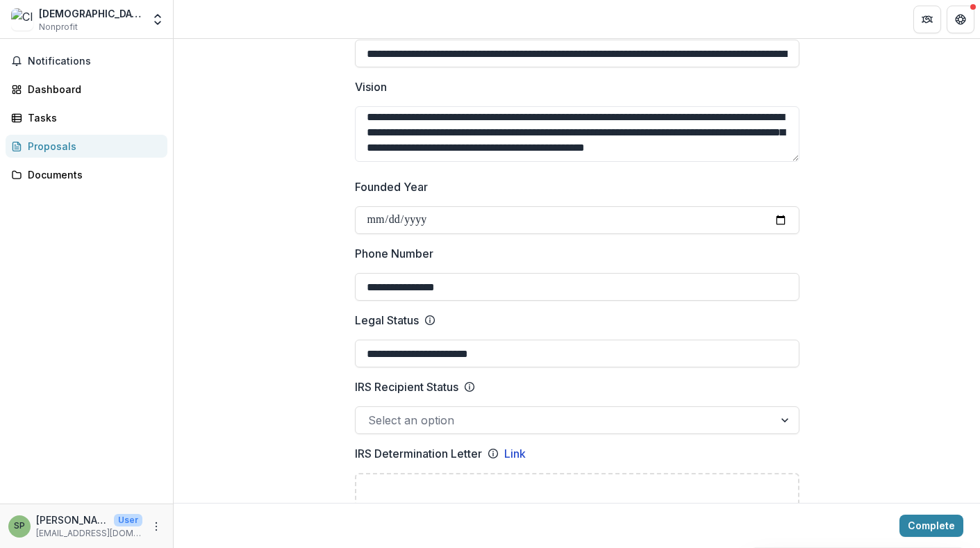  Describe the element at coordinates (394, 253) in the screenshot. I see `p: Phone Number` at that location.